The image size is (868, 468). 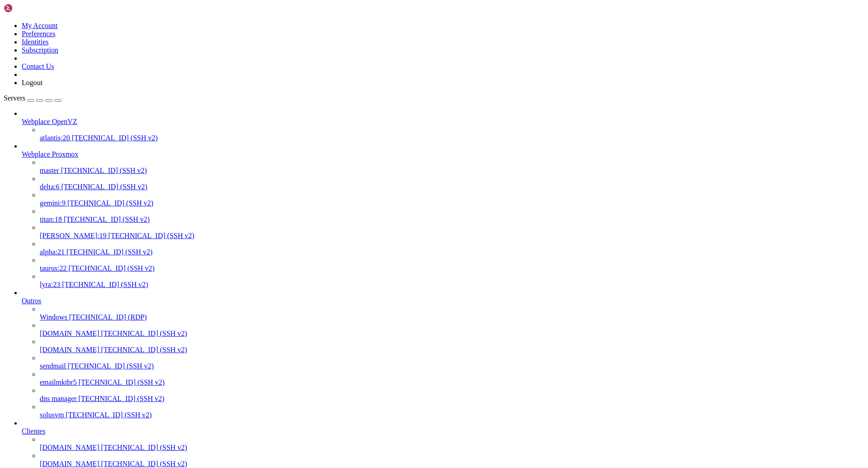 I want to click on span: master, so click(x=49, y=170).